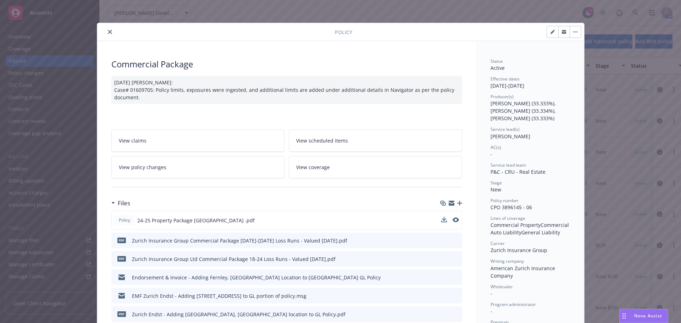 Image resolution: width=681 pixels, height=323 pixels. I want to click on a: View coverage, so click(375, 167).